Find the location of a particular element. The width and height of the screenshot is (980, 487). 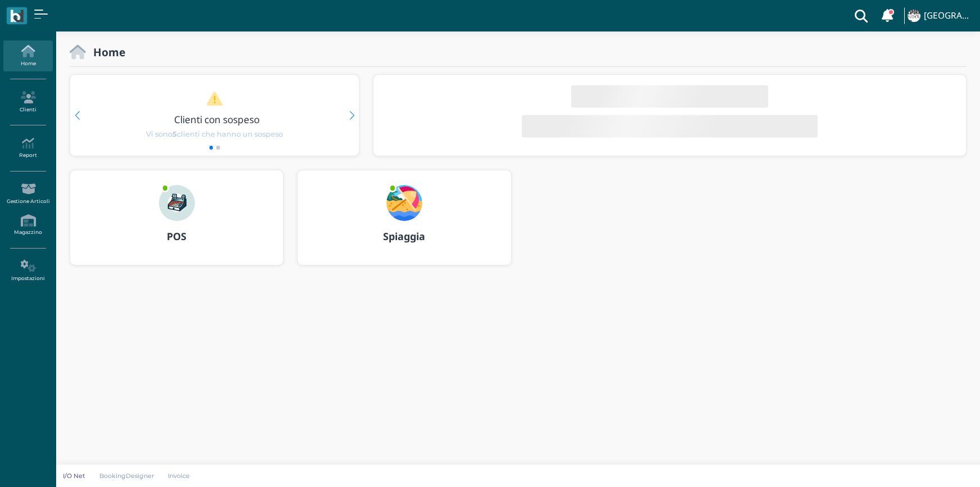

b: 5 is located at coordinates (175, 134).